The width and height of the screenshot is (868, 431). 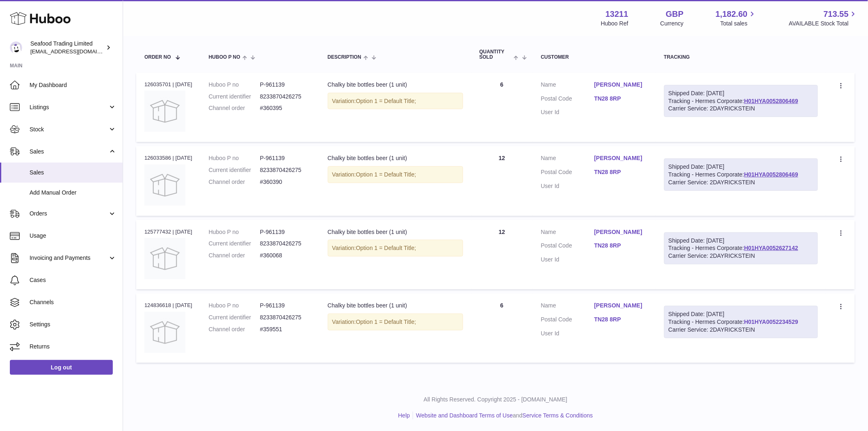 I want to click on a: H01HYA0052234529, so click(x=771, y=322).